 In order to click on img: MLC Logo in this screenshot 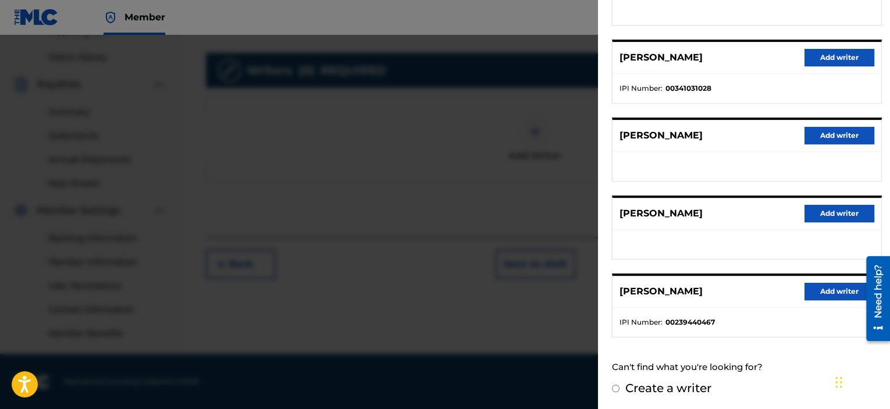, I will do `click(36, 17)`.